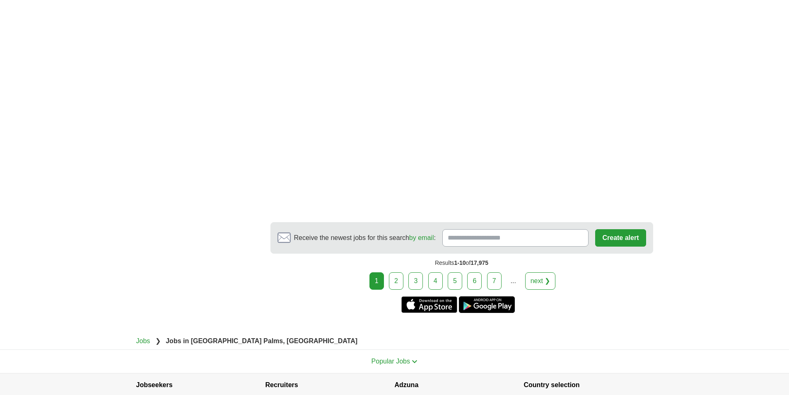 This screenshot has height=395, width=789. Describe the element at coordinates (541, 281) in the screenshot. I see `a: next ❯` at that location.